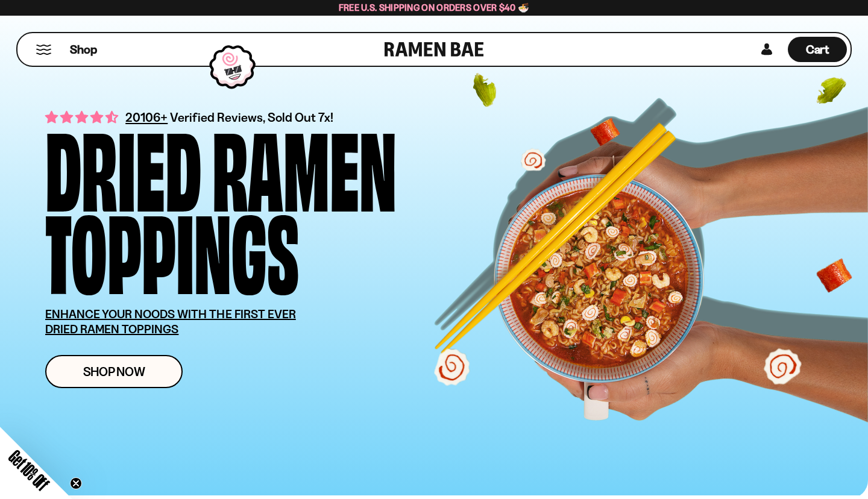  What do you see at coordinates (123, 165) in the screenshot?
I see `div: Dried` at bounding box center [123, 165].